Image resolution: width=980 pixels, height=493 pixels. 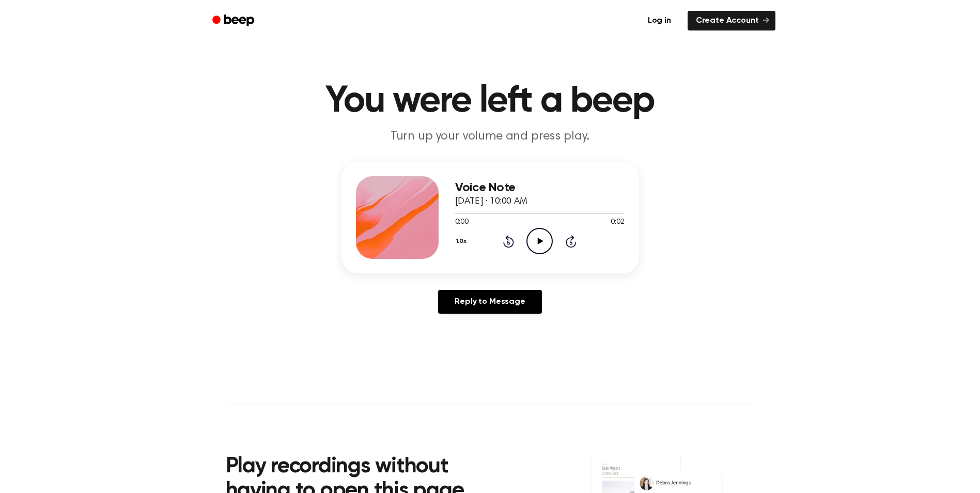 What do you see at coordinates (490, 101) in the screenshot?
I see `h1: You were left a beep` at bounding box center [490, 101].